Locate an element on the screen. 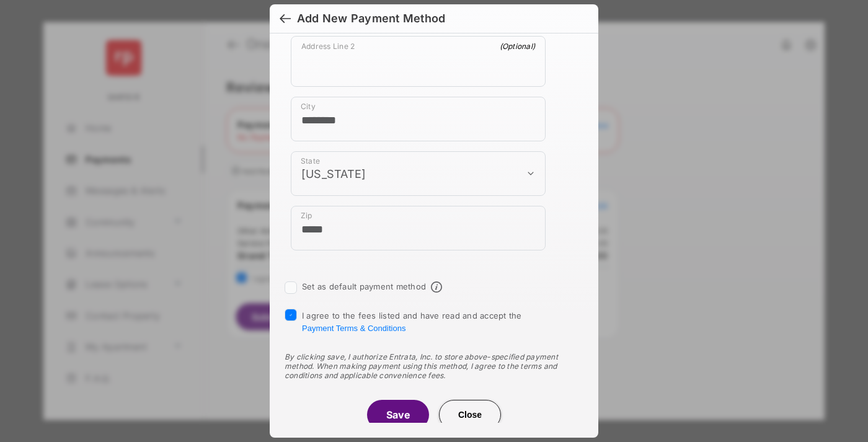  button: I agree to the fees listed and have read and accept the is located at coordinates (354, 328).